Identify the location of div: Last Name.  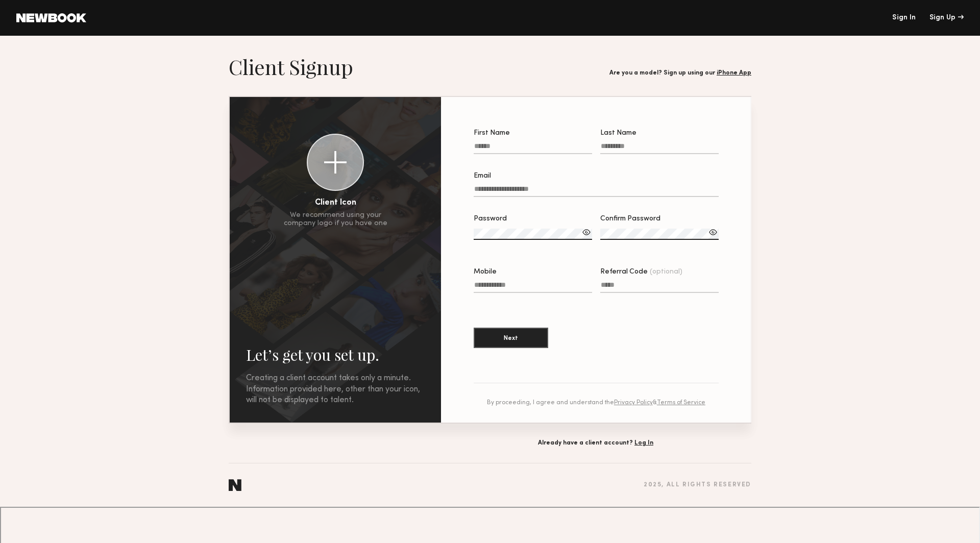
(660, 133).